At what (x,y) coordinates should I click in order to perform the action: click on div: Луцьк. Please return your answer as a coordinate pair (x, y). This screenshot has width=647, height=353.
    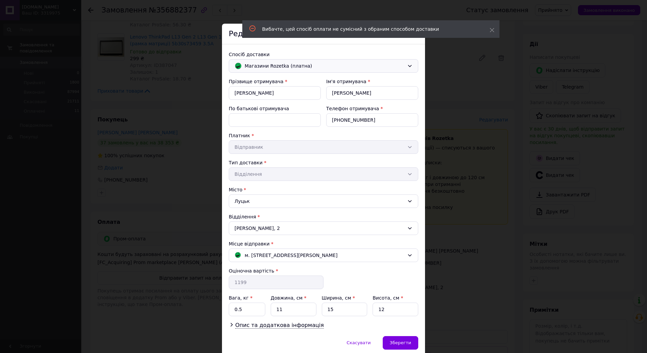
    Looking at the image, I should click on (324, 201).